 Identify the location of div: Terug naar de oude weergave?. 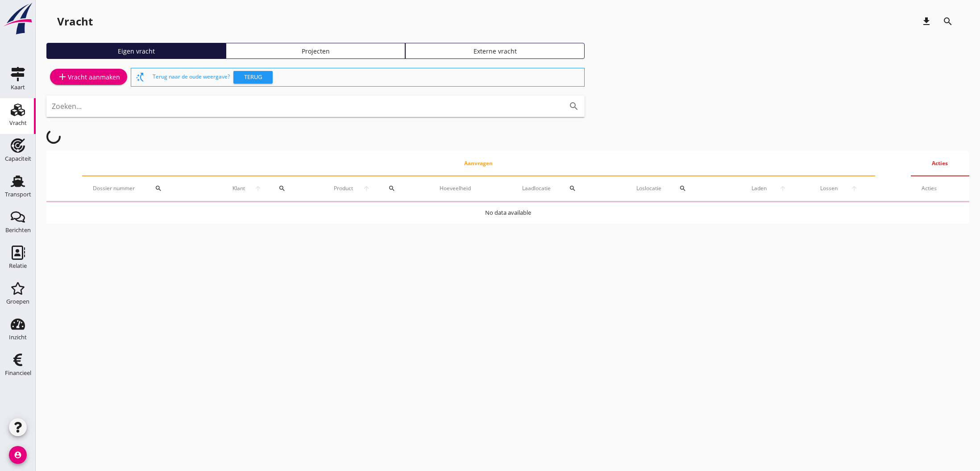
(366, 77).